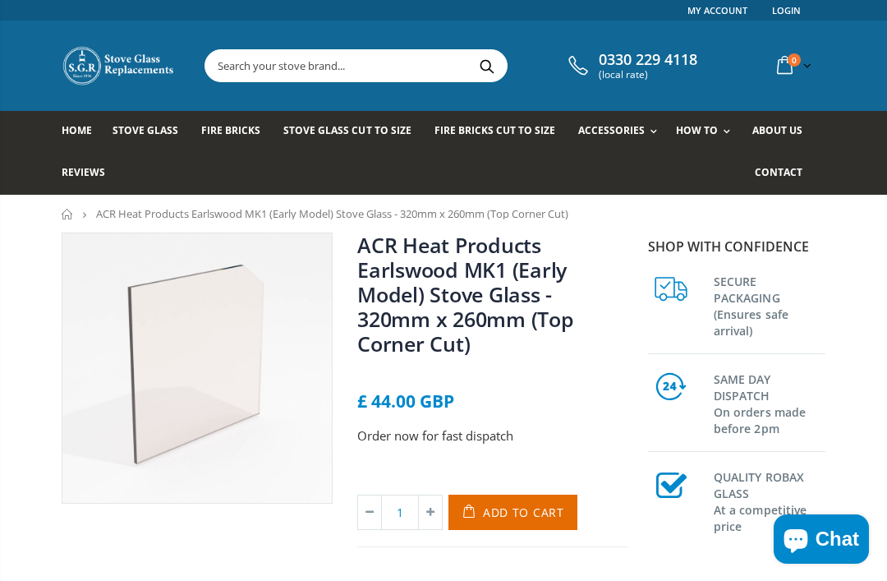 This screenshot has height=581, width=887. I want to click on span: Home, so click(76, 130).